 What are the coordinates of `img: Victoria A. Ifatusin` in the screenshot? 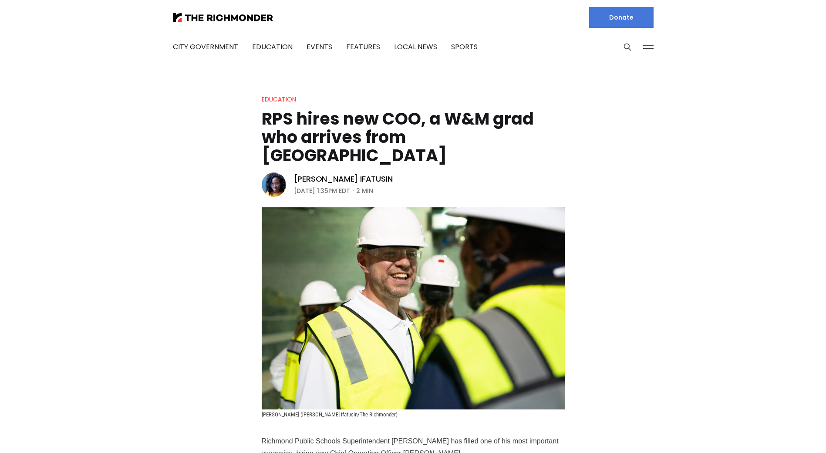 It's located at (274, 185).